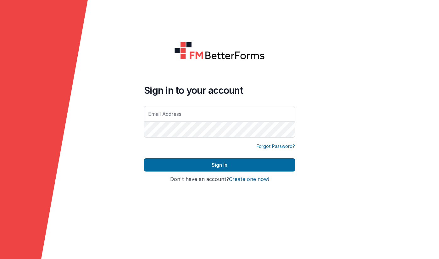 The width and height of the screenshot is (439, 259). I want to click on button: Sign In, so click(220, 165).